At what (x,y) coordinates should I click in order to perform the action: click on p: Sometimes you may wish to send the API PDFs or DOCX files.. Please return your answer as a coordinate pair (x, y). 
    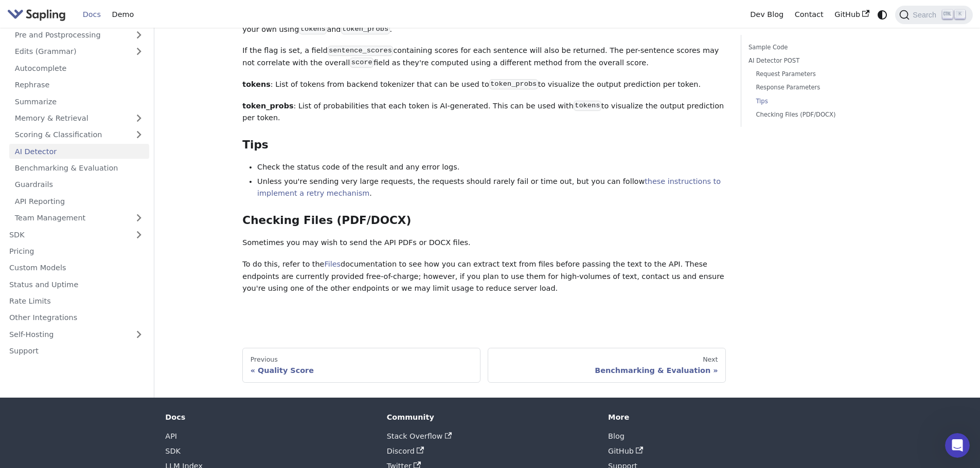
    Looking at the image, I should click on (484, 243).